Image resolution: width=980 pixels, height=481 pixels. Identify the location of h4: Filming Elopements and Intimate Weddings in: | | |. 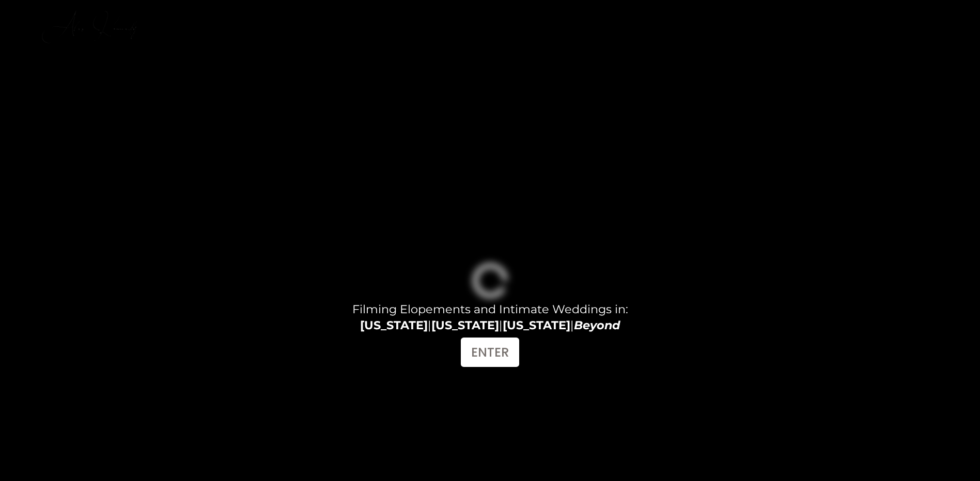
(490, 317).